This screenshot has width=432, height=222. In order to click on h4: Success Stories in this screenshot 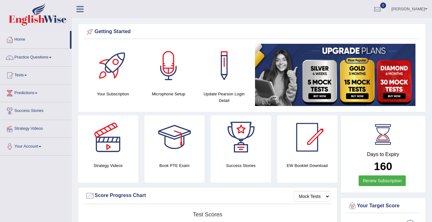, I will do `click(241, 165)`.